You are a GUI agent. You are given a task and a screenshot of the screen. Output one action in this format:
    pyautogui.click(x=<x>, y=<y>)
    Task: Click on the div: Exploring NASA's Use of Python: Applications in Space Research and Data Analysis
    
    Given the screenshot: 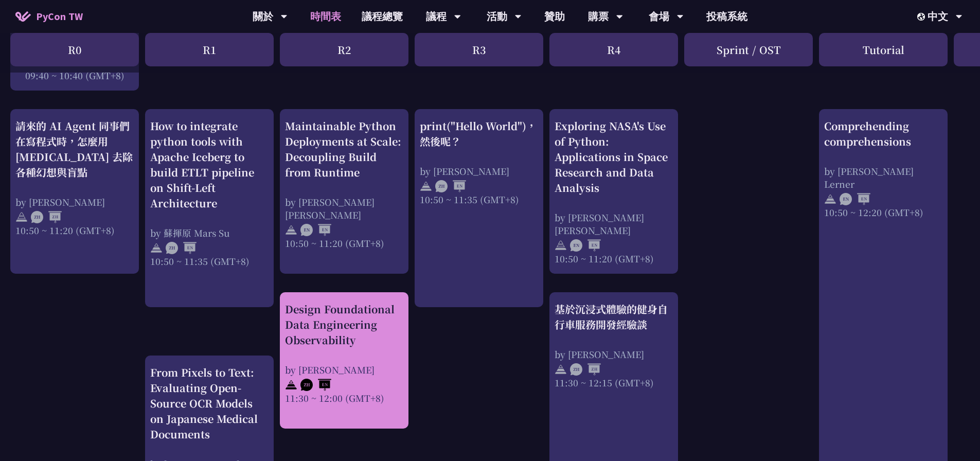 What is the action you would take?
    pyautogui.click(x=614, y=157)
    